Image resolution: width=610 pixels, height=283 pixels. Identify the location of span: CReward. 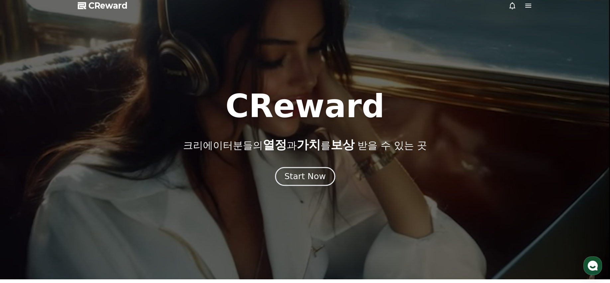
(108, 6).